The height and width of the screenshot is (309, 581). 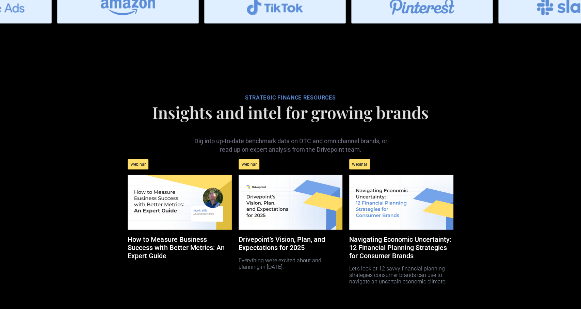 I want to click on div: STRATEGIC FINANCE RESOURCES, so click(x=291, y=98).